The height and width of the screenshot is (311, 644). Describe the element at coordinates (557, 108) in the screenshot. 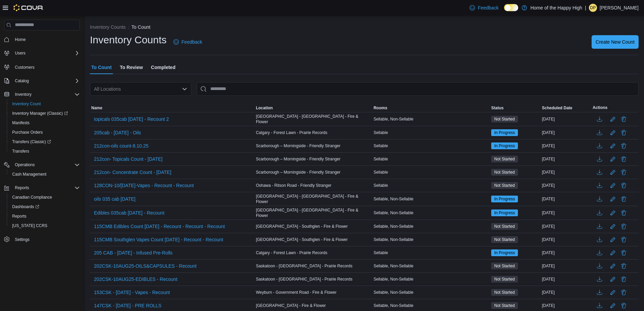

I see `span: Scheduled Date` at that location.